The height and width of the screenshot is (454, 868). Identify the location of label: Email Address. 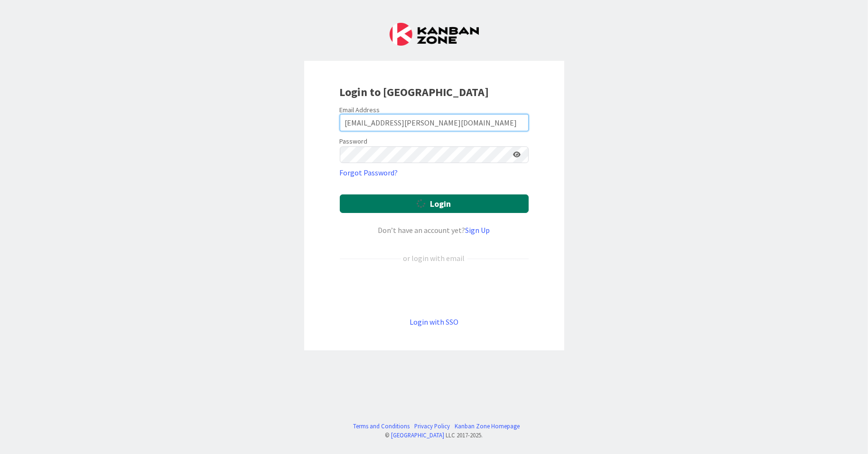
(359, 110).